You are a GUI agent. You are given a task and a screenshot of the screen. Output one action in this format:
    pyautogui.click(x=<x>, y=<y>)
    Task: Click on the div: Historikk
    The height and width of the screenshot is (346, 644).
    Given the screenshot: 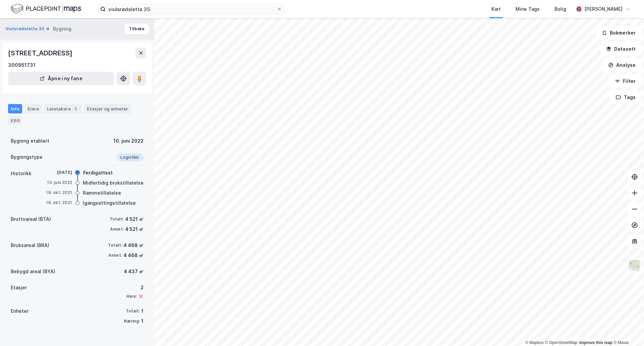 What is the action you would take?
    pyautogui.click(x=21, y=174)
    